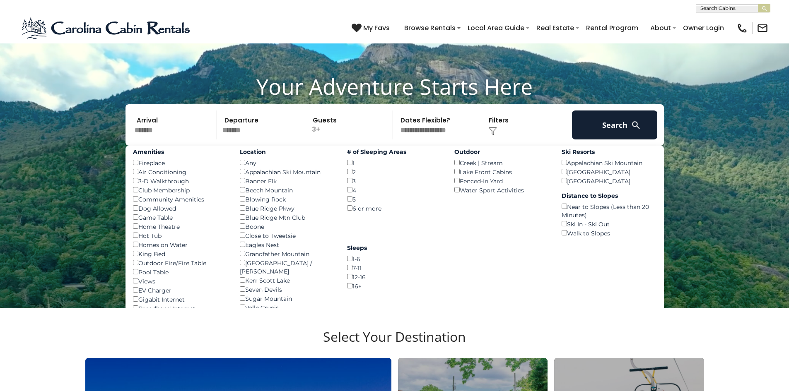  Describe the element at coordinates (180, 163) in the screenshot. I see `div: Fireplace` at that location.